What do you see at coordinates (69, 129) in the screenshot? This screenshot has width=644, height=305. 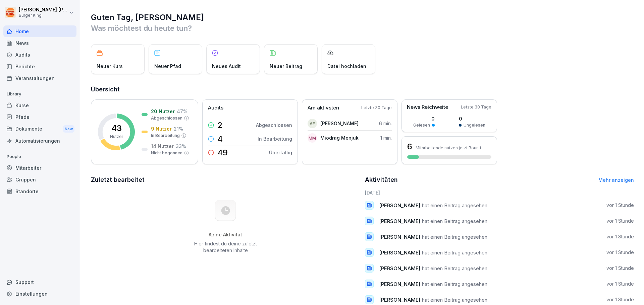 I see `div: New` at bounding box center [69, 129].